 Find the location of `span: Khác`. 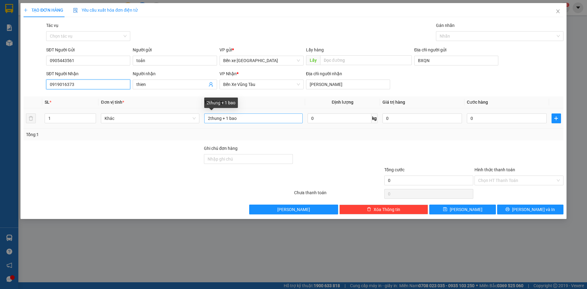

span: Khác is located at coordinates (150, 118).